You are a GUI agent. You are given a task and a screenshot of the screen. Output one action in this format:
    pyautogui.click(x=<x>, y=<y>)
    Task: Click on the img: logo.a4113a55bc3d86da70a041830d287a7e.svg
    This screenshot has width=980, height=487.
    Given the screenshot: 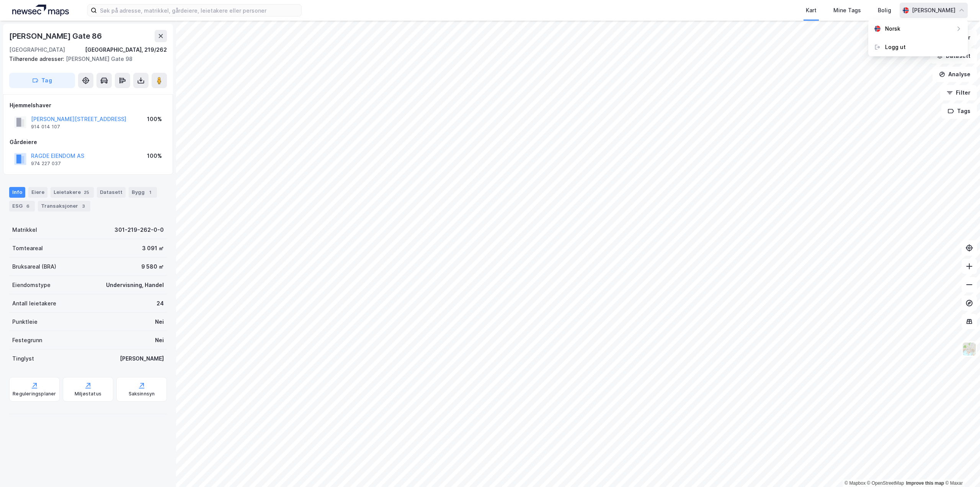 What is the action you would take?
    pyautogui.click(x=41, y=10)
    